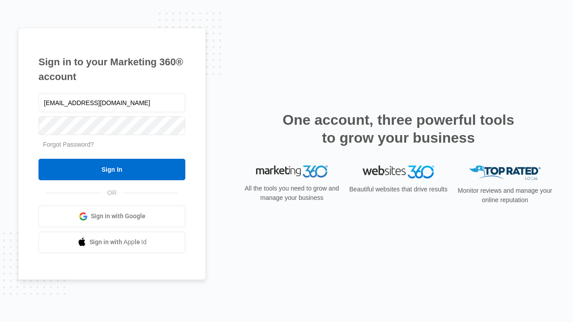  I want to click on p: Monitor reviews and manage your online reputation, so click(505, 196).